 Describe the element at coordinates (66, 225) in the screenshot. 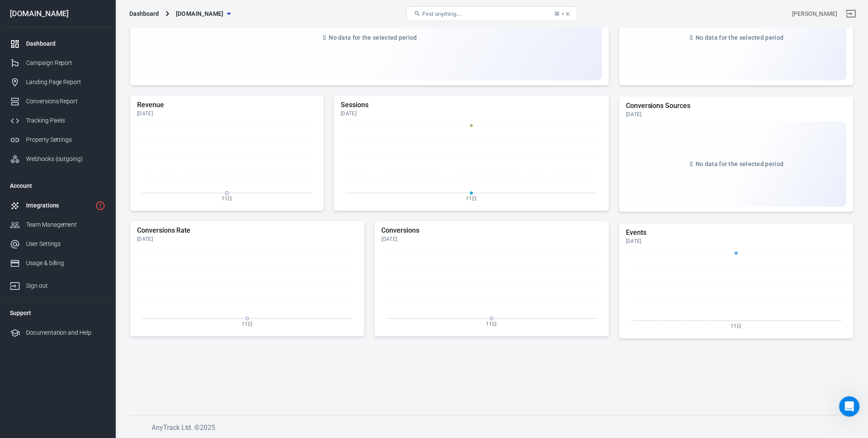

I see `div: Team Management` at that location.